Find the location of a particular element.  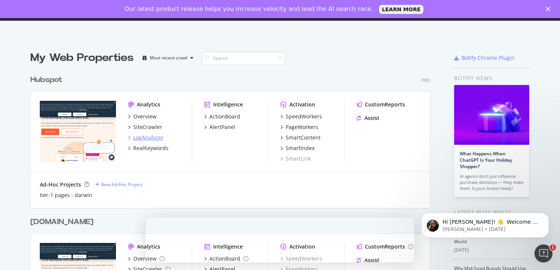

a: New Ad-Hoc Project is located at coordinates (119, 184).